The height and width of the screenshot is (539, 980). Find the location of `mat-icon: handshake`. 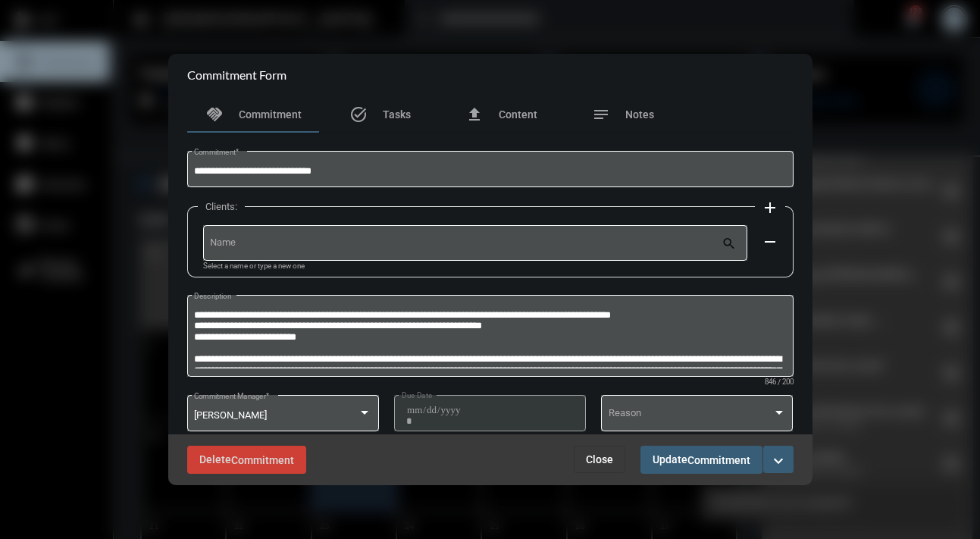

mat-icon: handshake is located at coordinates (215, 114).